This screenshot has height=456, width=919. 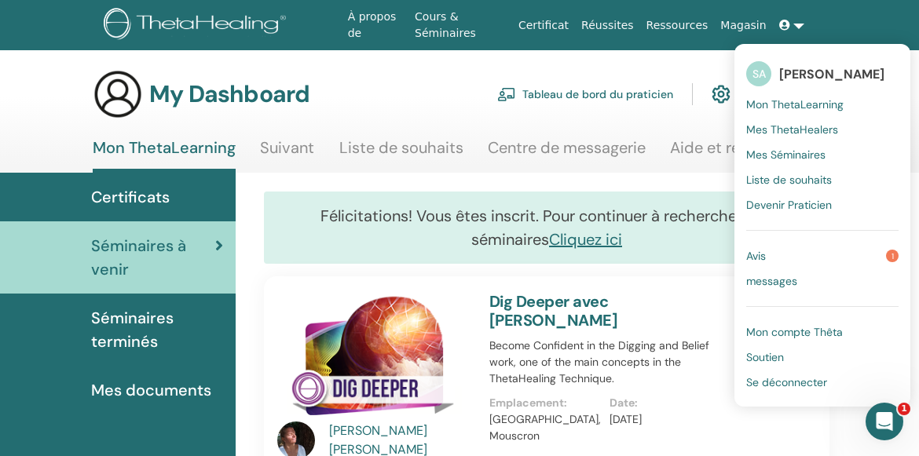 I want to click on span: Séminaires à venir, so click(x=153, y=258).